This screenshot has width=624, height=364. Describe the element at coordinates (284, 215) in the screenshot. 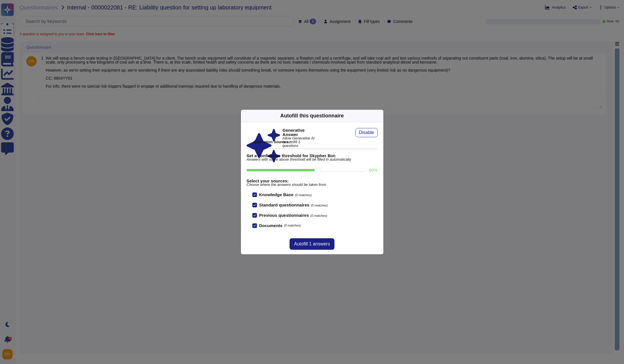

I see `b: Previous questionnaires` at that location.